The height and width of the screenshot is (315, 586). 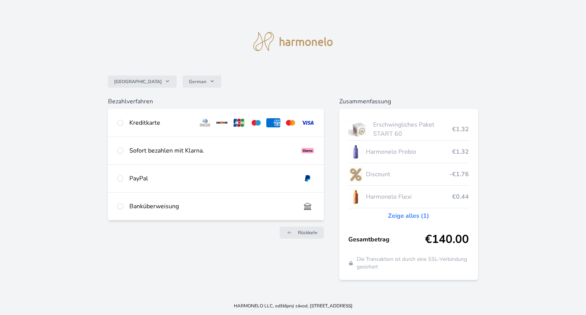 What do you see at coordinates (212, 207) in the screenshot?
I see `div: Banküberweisung` at bounding box center [212, 207].